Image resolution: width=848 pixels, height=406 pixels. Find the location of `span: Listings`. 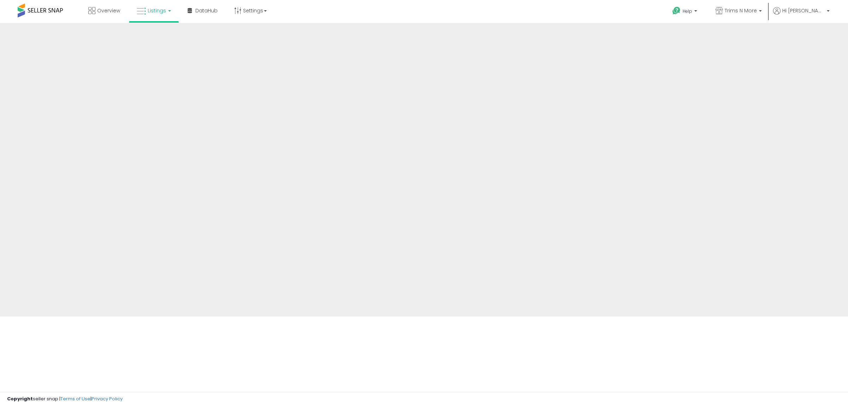

span: Listings is located at coordinates (157, 11).